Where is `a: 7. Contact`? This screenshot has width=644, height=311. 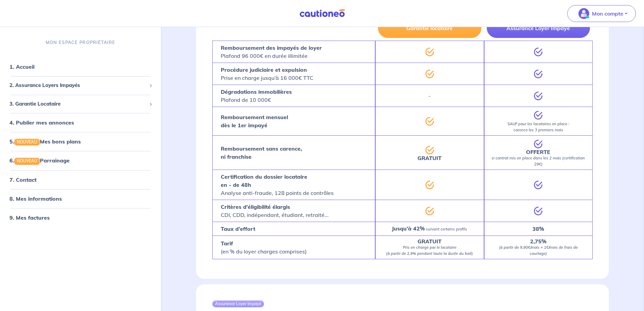 a: 7. Contact is located at coordinates (23, 179).